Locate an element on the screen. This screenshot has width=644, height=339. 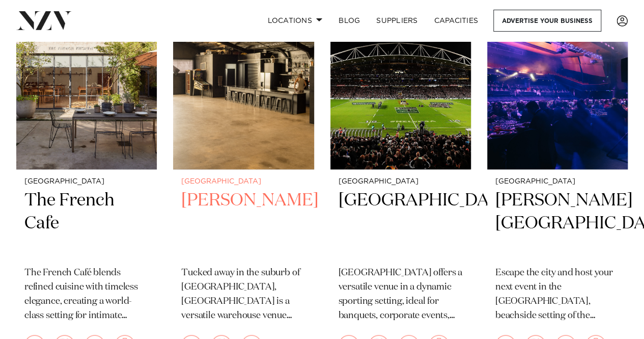
a: Capacities is located at coordinates (456, 20).